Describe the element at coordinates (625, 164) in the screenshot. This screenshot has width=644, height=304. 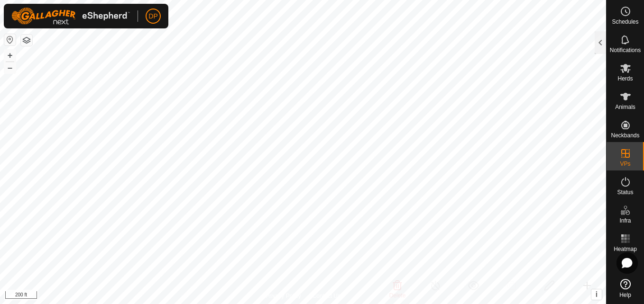
I see `span: VPs` at that location.